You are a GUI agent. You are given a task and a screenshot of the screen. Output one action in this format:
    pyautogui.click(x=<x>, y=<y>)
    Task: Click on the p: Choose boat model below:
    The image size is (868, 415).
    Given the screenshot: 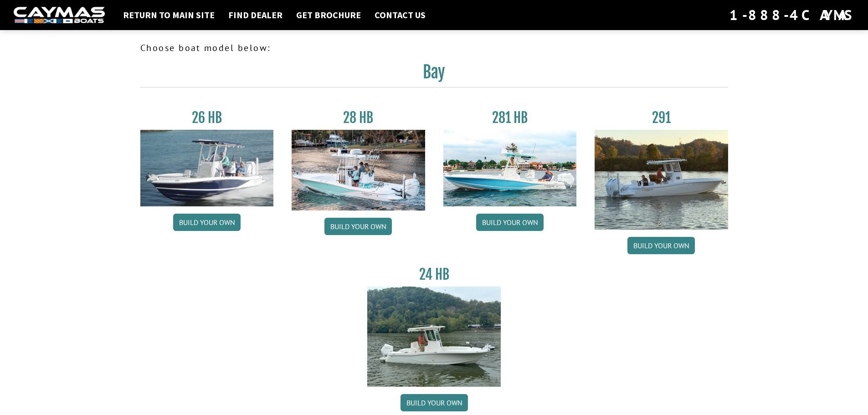 What is the action you would take?
    pyautogui.click(x=434, y=48)
    